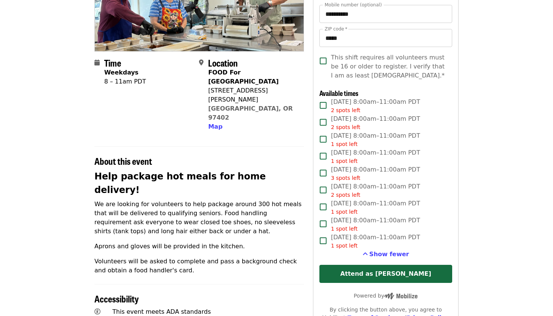 Image resolution: width=553 pixels, height=316 pixels. I want to click on span: This event meets ADA standards, so click(162, 311).